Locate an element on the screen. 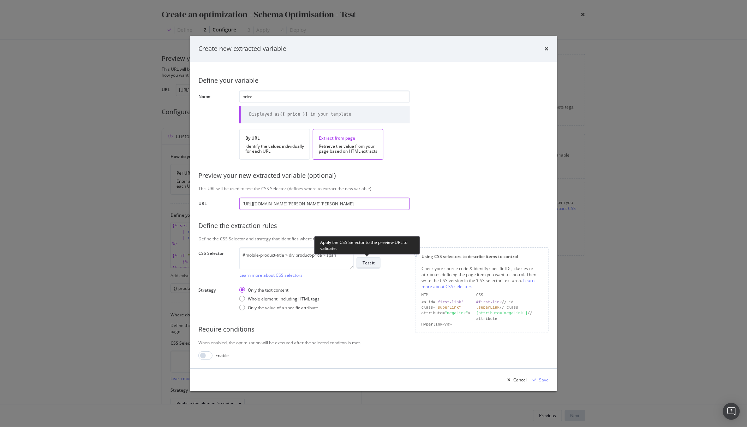 Image resolution: width=747 pixels, height=427 pixels. div: Cancel is located at coordinates (520, 379).